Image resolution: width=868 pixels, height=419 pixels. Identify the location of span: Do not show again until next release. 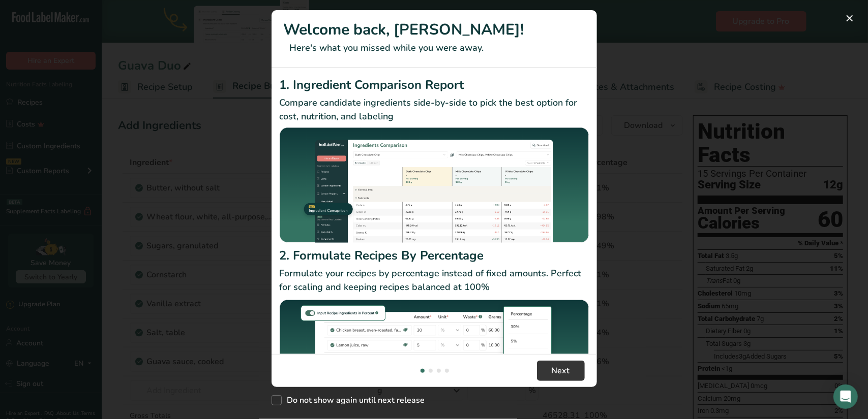
(354, 400).